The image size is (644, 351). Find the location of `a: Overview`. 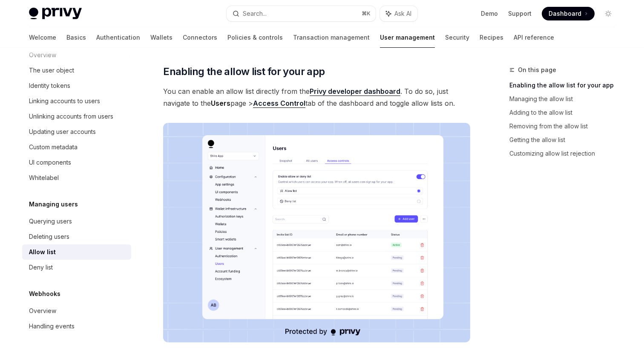

a: Overview is located at coordinates (77, 311).